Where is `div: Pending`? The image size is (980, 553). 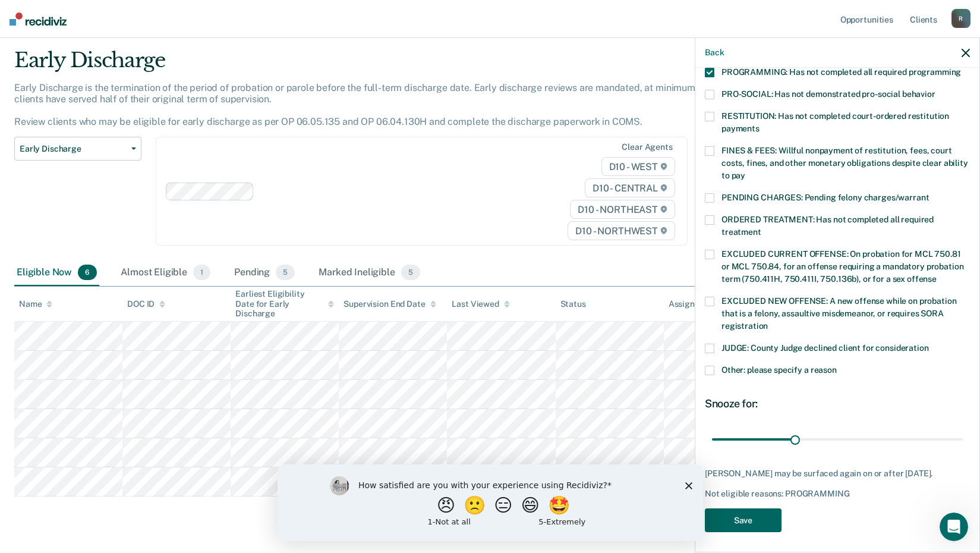 div: Pending is located at coordinates (265, 273).